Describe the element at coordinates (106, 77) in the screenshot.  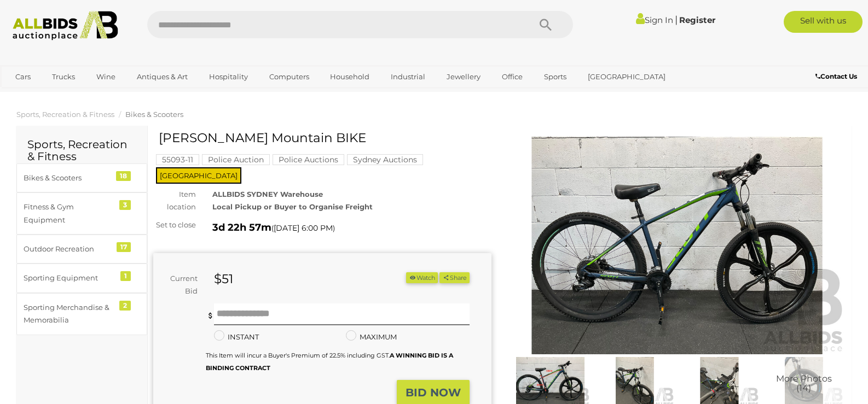
I see `a: Wine` at that location.